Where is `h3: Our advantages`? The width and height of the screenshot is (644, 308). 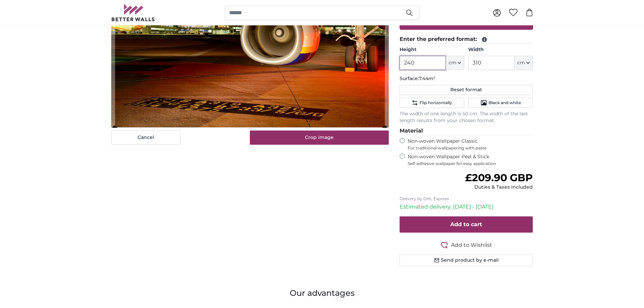 h3: Our advantages is located at coordinates (322, 293).